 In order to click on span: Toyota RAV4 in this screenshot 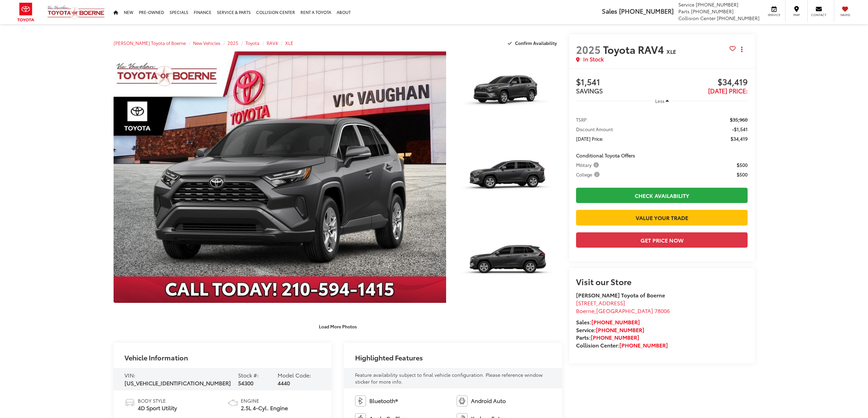, I will do `click(635, 49)`.